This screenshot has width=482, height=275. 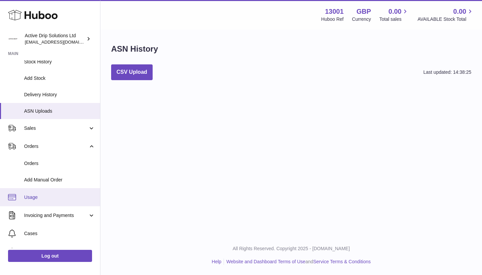 I want to click on div: Currency, so click(x=362, y=19).